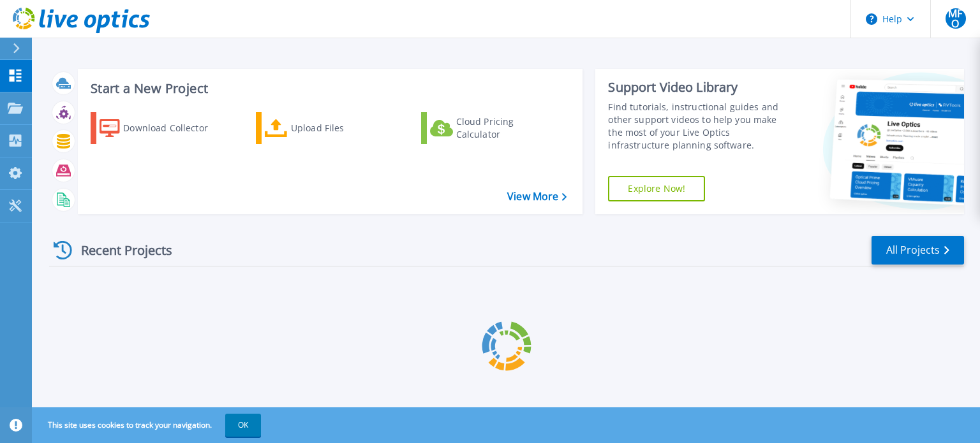 This screenshot has width=980, height=443. Describe the element at coordinates (701, 88) in the screenshot. I see `div: Support Video Library` at that location.